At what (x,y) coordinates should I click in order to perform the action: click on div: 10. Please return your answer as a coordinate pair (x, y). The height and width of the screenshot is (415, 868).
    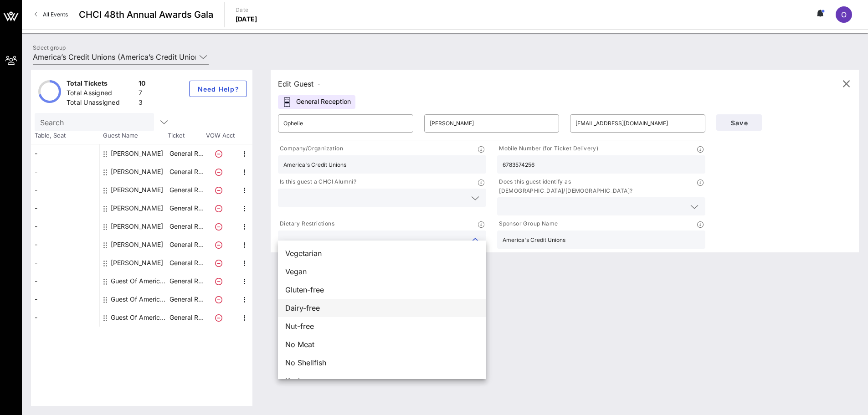
    Looking at the image, I should click on (142, 84).